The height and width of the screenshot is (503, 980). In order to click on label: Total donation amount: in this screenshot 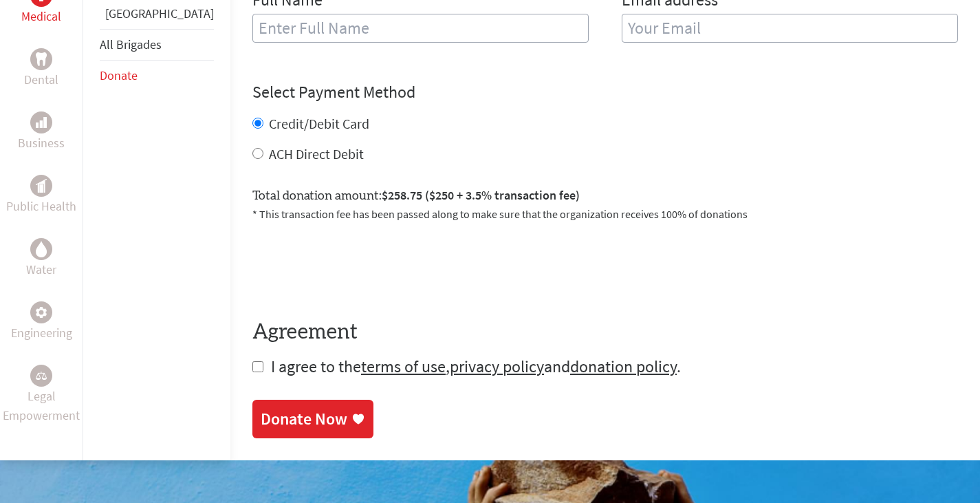, I will do `click(416, 196)`.